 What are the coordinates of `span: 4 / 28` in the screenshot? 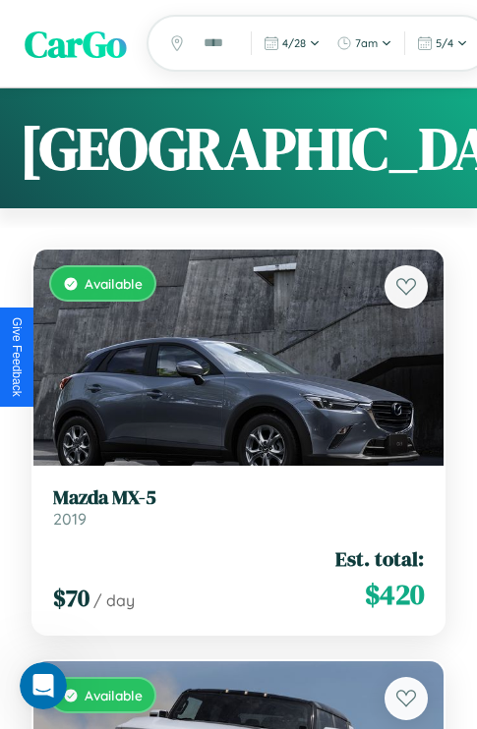 It's located at (294, 43).